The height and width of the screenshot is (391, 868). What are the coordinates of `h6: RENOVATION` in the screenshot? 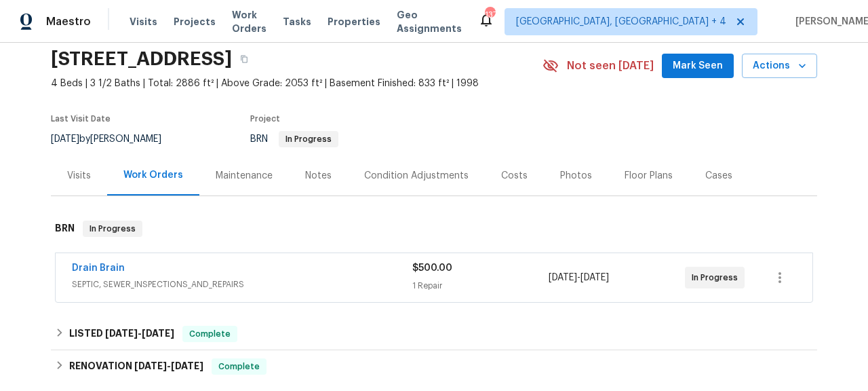 It's located at (136, 367).